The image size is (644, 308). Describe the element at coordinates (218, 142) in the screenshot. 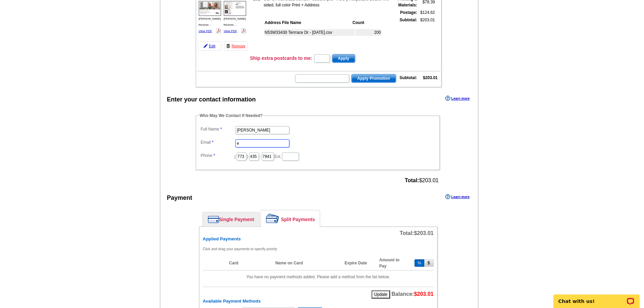

I see `label: Email` at that location.